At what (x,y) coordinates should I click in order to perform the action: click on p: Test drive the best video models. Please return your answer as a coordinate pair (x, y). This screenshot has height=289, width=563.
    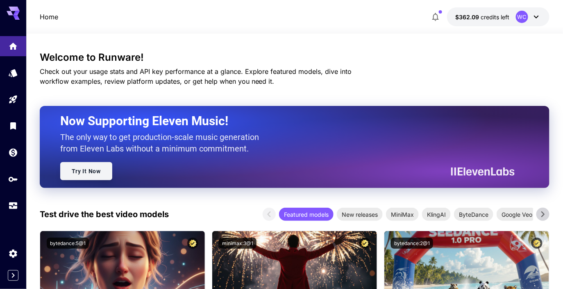
    Looking at the image, I should click on (104, 214).